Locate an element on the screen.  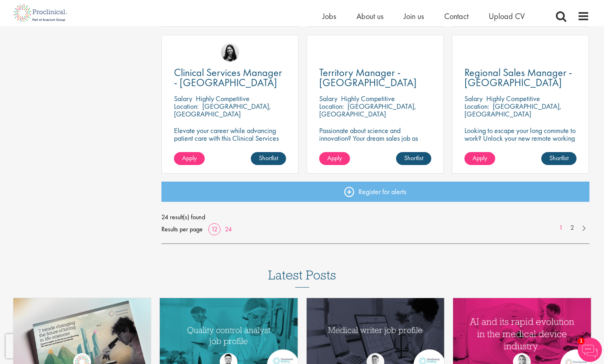
a: Indre Stankeviciute is located at coordinates (230, 52).